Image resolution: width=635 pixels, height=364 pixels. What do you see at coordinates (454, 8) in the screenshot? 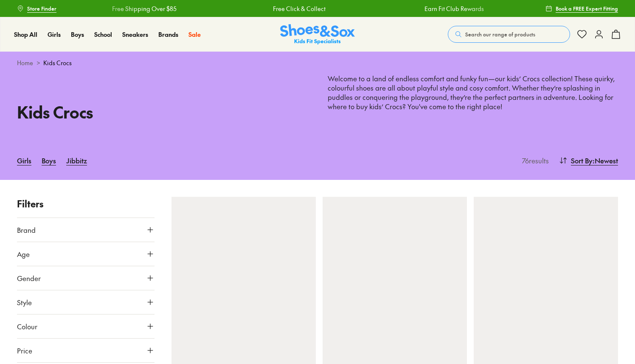
I see `a: Earn Fit Club Rewards` at bounding box center [454, 8].